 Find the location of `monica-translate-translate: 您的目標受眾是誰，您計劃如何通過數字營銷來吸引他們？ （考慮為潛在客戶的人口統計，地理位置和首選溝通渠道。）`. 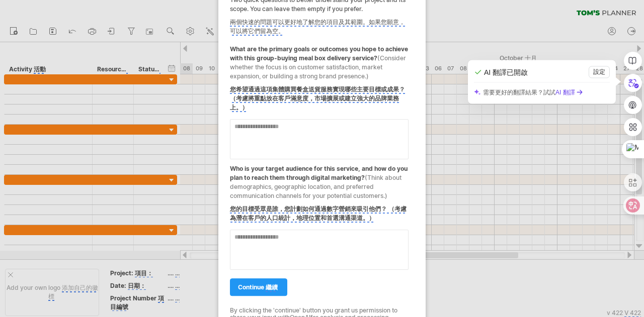

monica-translate-translate: 您的目標受眾是誰，您計劃如何通過數字營銷來吸引他們？ （考慮為潛在客戶的人口統計，地理位置和首選溝通渠道。） is located at coordinates (318, 214).